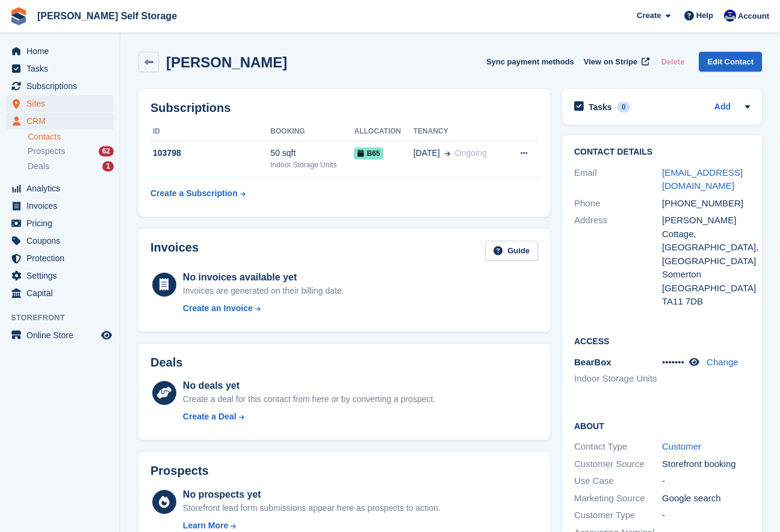  What do you see at coordinates (46, 151) in the screenshot?
I see `span: Prospects` at bounding box center [46, 151].